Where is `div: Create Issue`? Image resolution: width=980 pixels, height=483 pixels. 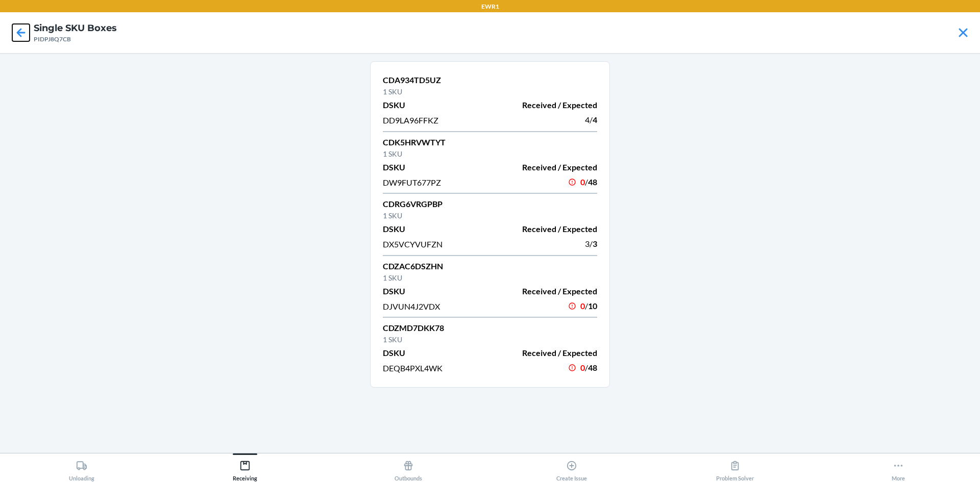 div: Create Issue is located at coordinates (571, 470).